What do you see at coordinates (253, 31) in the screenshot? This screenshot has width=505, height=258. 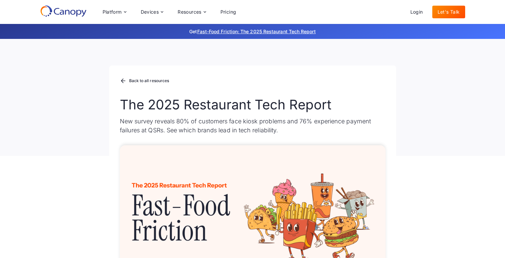 I see `p: Get` at bounding box center [253, 31].